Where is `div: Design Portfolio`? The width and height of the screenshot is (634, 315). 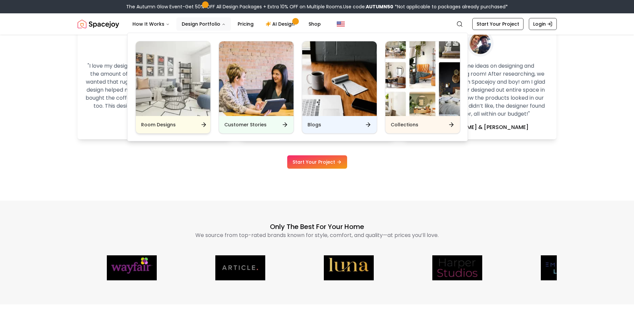
div: Design Portfolio is located at coordinates (298, 87).